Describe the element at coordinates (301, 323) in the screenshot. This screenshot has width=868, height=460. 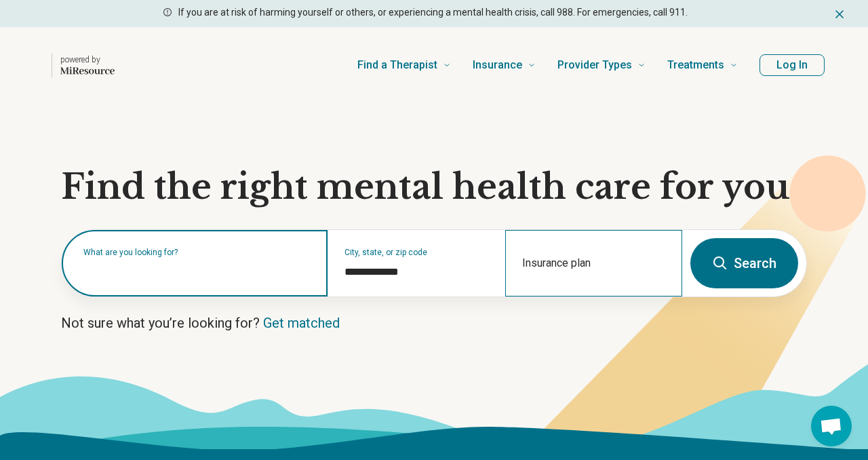
I see `a: Get matched` at that location.